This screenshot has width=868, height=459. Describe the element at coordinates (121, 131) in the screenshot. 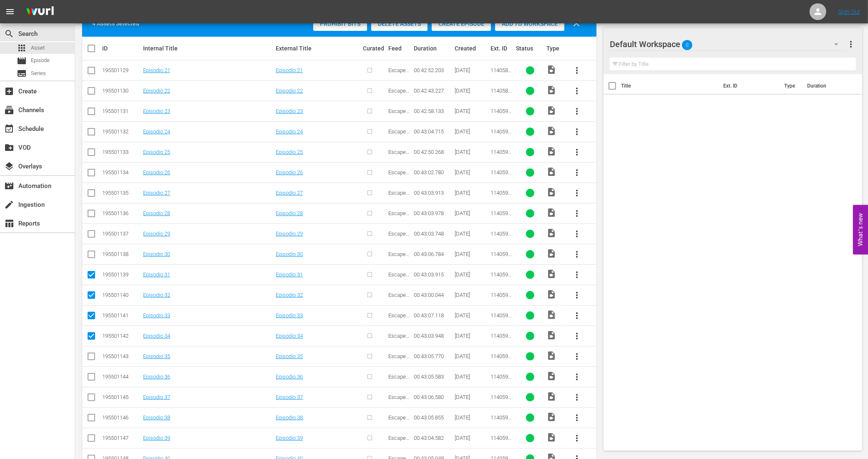

I see `div: 195501132` at that location.